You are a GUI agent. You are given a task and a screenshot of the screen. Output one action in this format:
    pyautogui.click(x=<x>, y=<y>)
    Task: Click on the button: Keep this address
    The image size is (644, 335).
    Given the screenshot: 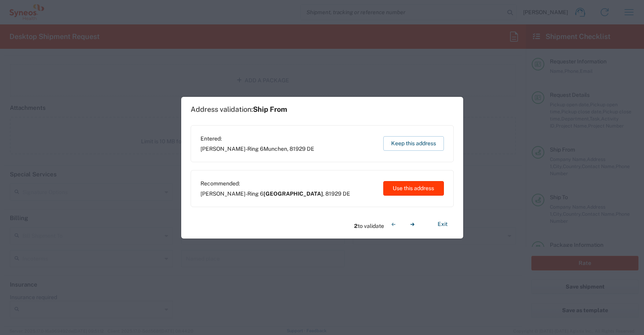 What is the action you would take?
    pyautogui.click(x=414, y=144)
    